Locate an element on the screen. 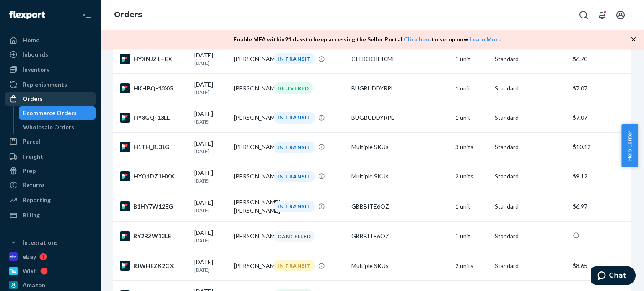 The image size is (644, 291). div: Wish is located at coordinates (30, 271).